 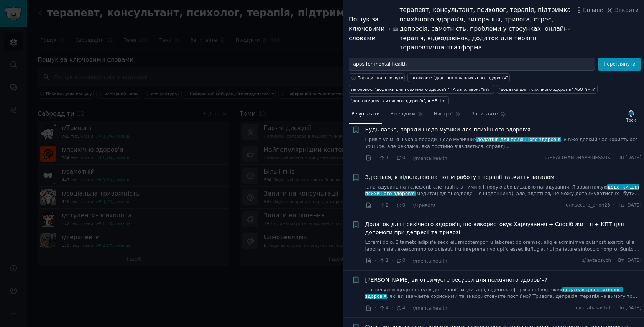 I want to click on a: Настрої, so click(x=448, y=116).